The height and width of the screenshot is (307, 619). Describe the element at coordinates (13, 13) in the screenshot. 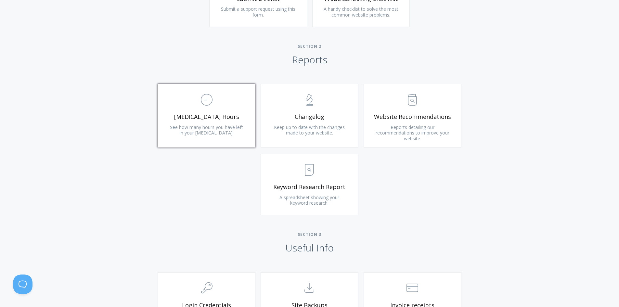

I see `img: logo_orange.svg` at that location.